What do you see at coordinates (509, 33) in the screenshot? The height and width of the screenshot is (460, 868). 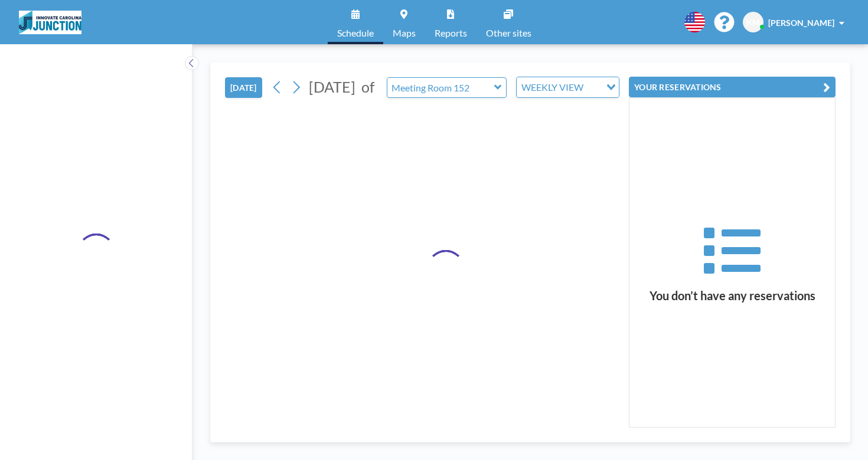 I see `span: Other sites` at bounding box center [509, 33].